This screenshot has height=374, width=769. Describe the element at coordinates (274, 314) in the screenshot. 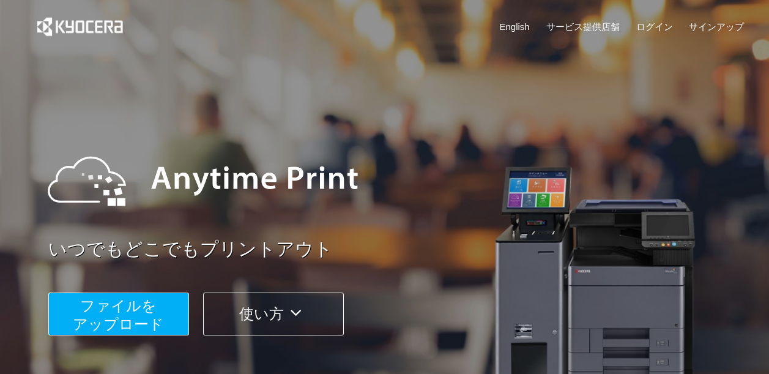

I see `button: 使い方` at that location.